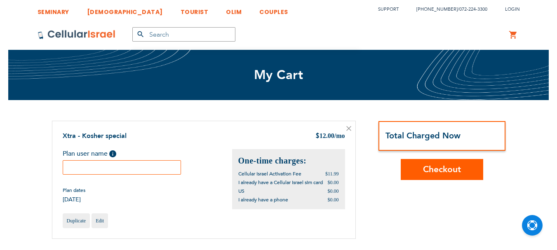 This screenshot has width=557, height=250. Describe the element at coordinates (330, 136) in the screenshot. I see `div: 12.00` at that location.